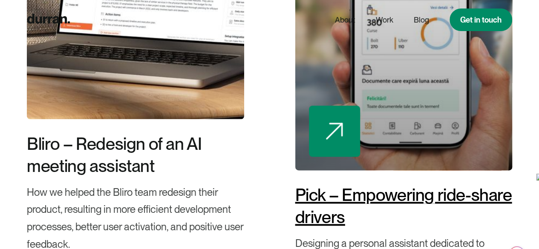  What do you see at coordinates (345, 20) in the screenshot?
I see `a: About` at bounding box center [345, 20].